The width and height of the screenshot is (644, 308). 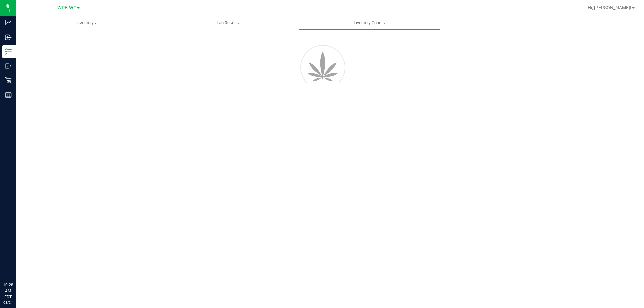 What do you see at coordinates (8, 81) in the screenshot?
I see `inline-svg: Retail` at bounding box center [8, 81].